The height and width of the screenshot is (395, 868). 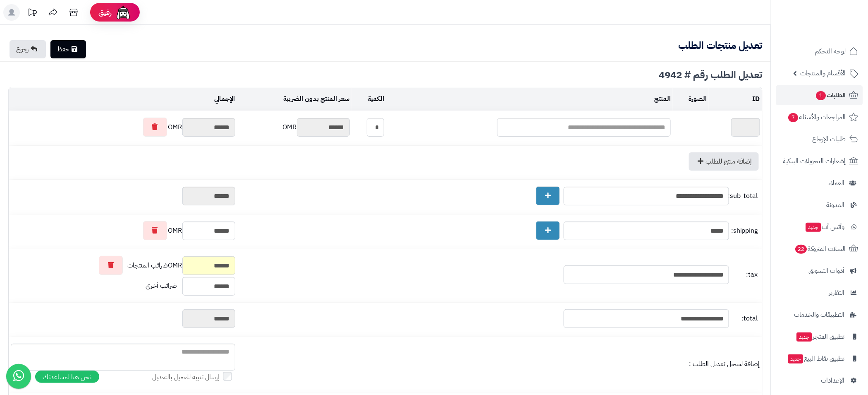 I want to click on img: logo-2.png, so click(x=836, y=31).